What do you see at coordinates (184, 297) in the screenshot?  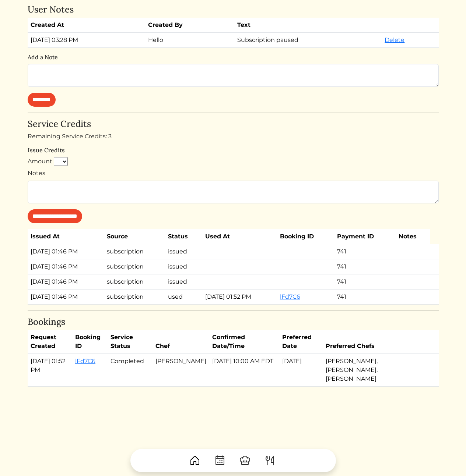 I see `td: used` at bounding box center [184, 297].